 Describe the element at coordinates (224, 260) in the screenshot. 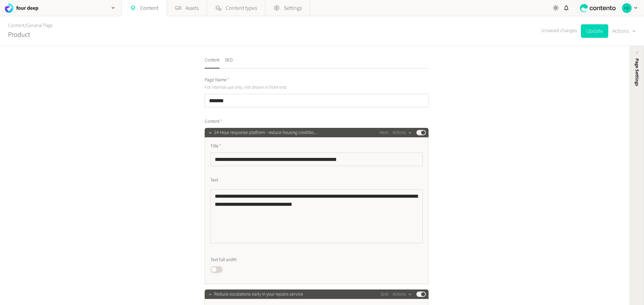

I see `span: Text full width` at that location.